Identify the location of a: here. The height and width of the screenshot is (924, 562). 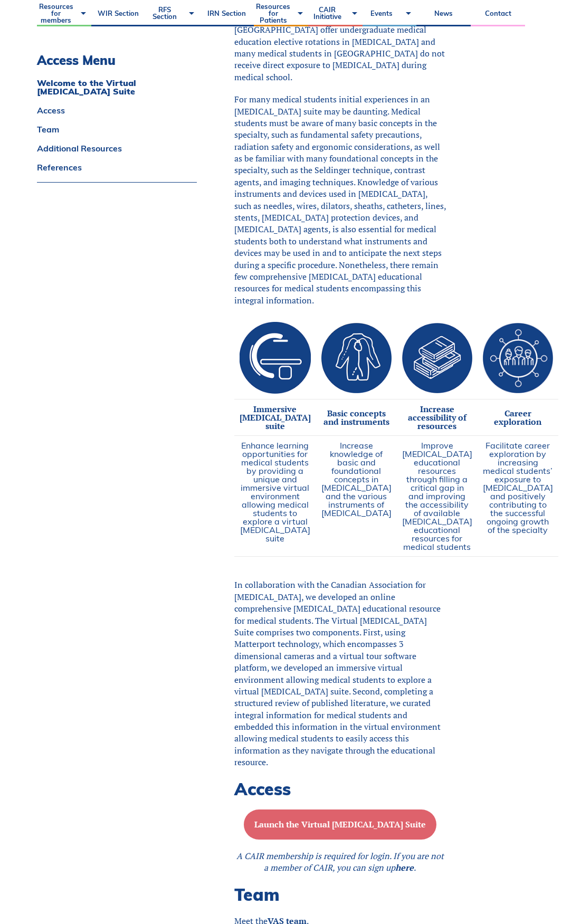
(405, 867).